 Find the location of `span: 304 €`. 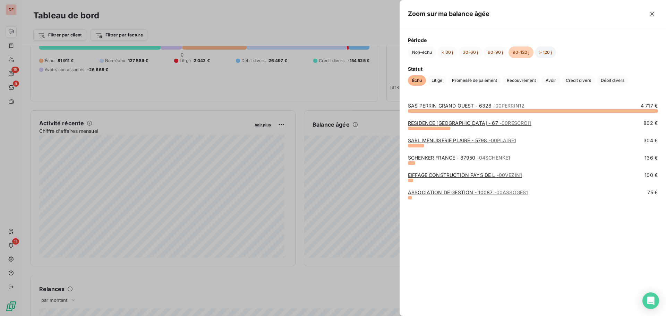

span: 304 € is located at coordinates (651, 141).